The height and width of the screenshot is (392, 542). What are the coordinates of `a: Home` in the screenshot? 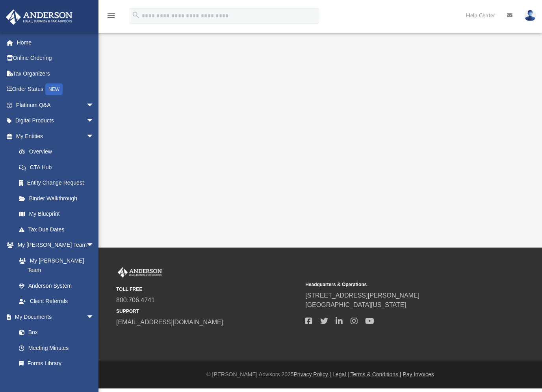 It's located at (56, 43).